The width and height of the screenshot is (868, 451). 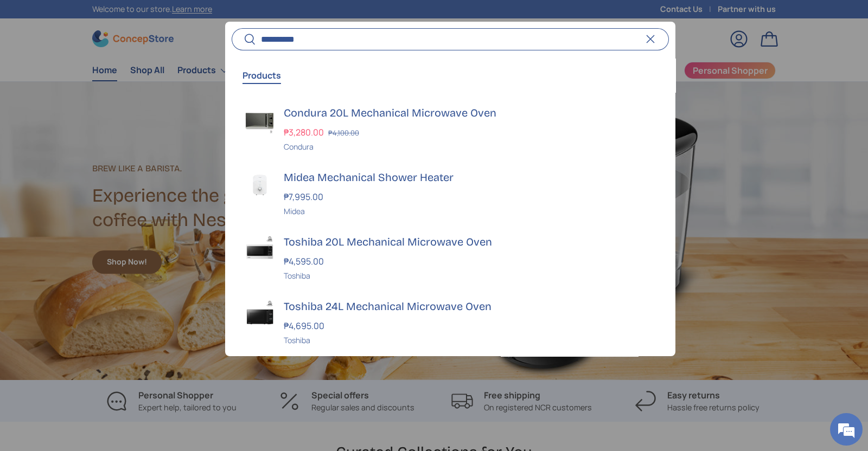 What do you see at coordinates (450, 193) in the screenshot?
I see `a: Midea Mechanical Shower Heater ₱7,995.00 Midea` at bounding box center [450, 193].